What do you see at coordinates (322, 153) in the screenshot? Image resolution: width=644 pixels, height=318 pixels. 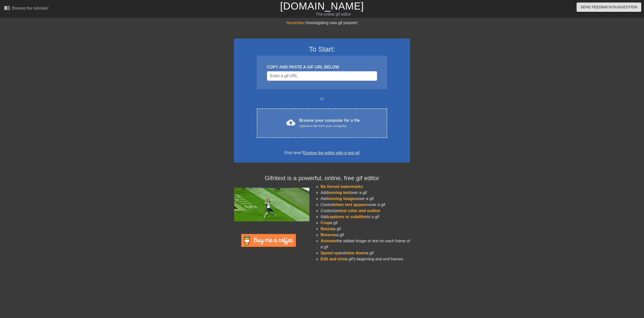 I see `div: First time?` at bounding box center [322, 153].